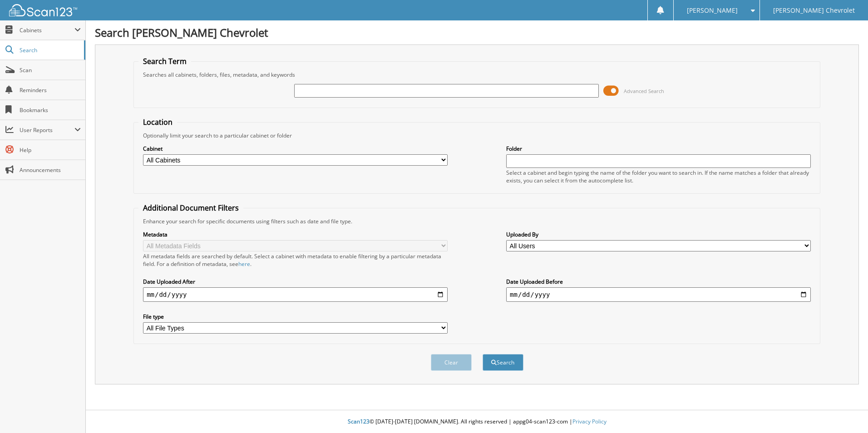 The width and height of the screenshot is (868, 433). I want to click on label: Cabinet, so click(295, 149).